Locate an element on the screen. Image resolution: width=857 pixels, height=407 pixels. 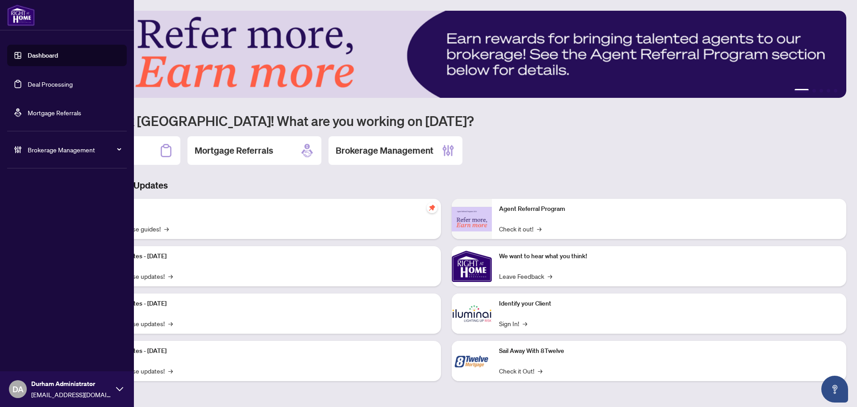
img: Agent Referral Program is located at coordinates (472, 219).